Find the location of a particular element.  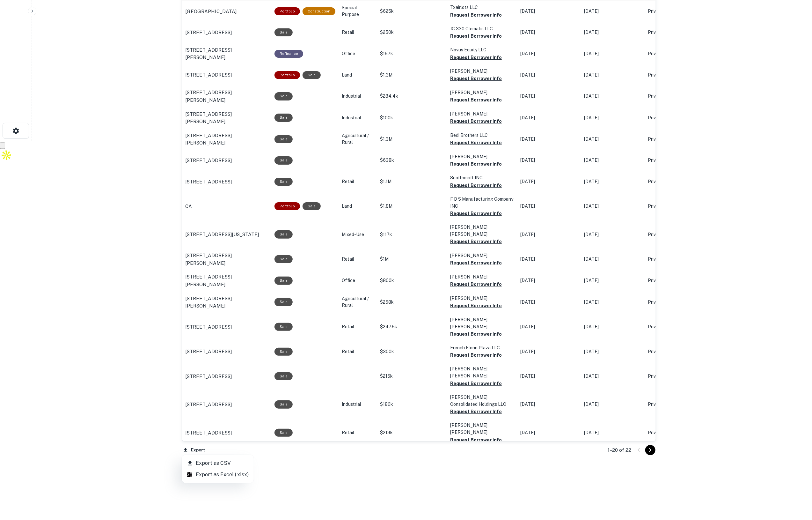

div: Chat Widget is located at coordinates (796, 484).